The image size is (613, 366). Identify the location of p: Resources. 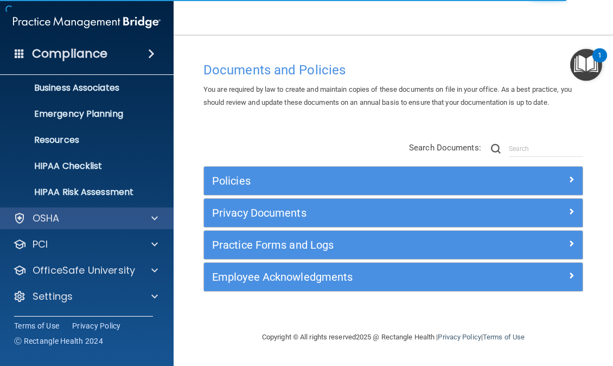
(81, 140).